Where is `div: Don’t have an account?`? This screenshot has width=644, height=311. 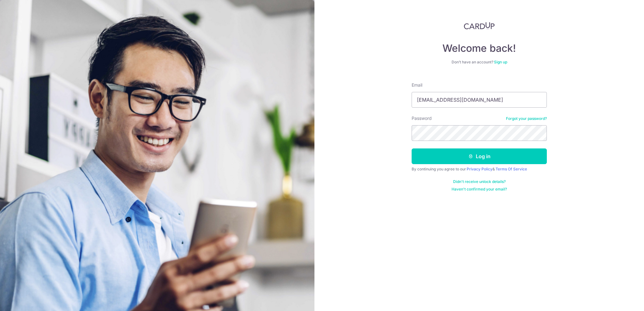
div: Don’t have an account? is located at coordinates (479, 62).